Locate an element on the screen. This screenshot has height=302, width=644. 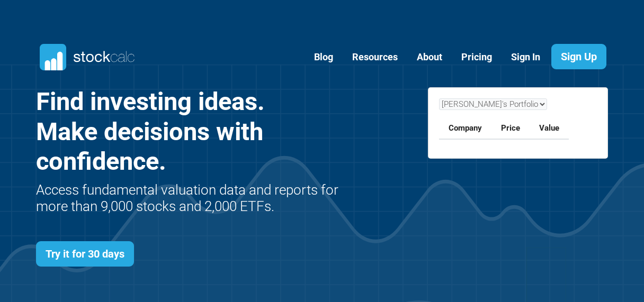
a: About is located at coordinates (429, 57).